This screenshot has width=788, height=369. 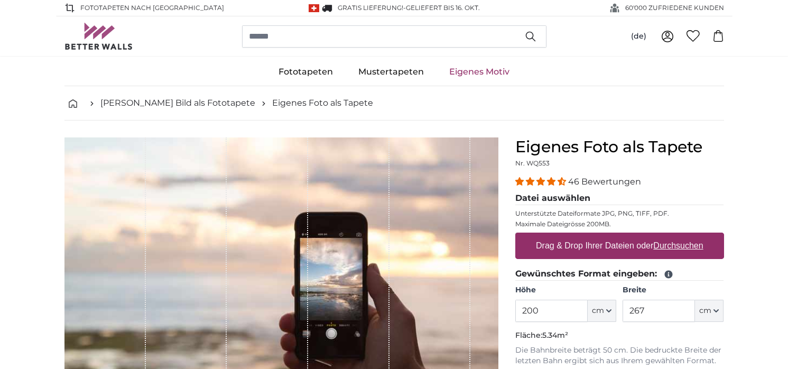 What do you see at coordinates (314, 8) in the screenshot?
I see `a: Schweiz` at bounding box center [314, 8].